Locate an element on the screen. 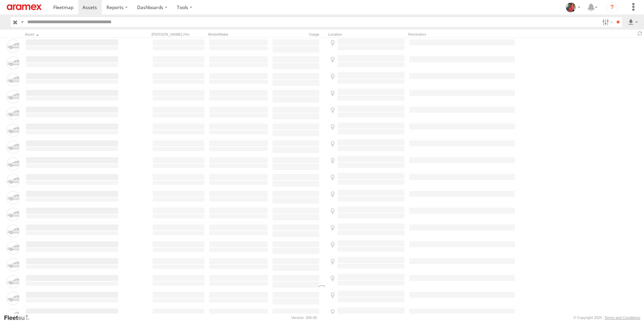 The width and height of the screenshot is (644, 321). div: Location is located at coordinates (367, 35).